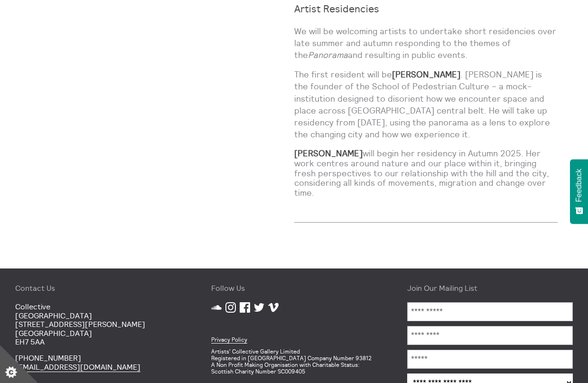 The height and width of the screenshot is (383, 588). What do you see at coordinates (294, 288) in the screenshot?
I see `h4: Follow Us` at bounding box center [294, 288].